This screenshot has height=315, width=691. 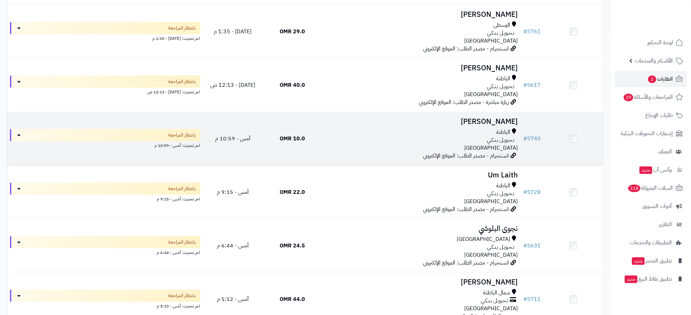 What do you see at coordinates (650, 188) in the screenshot?
I see `span: السلات المتروكة` at bounding box center [650, 188].